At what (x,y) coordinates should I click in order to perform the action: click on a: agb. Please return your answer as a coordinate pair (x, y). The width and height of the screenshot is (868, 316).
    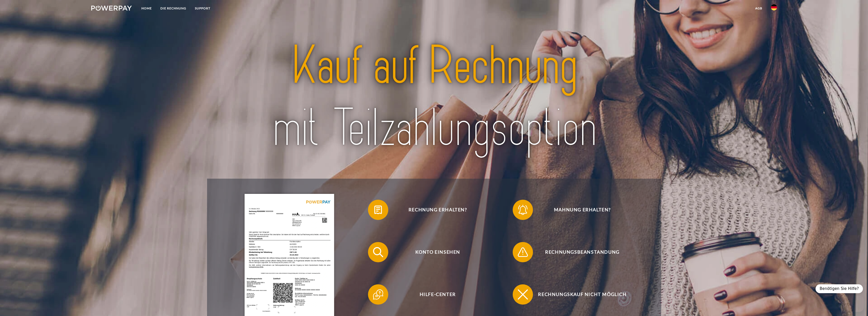
    Looking at the image, I should click on (759, 8).